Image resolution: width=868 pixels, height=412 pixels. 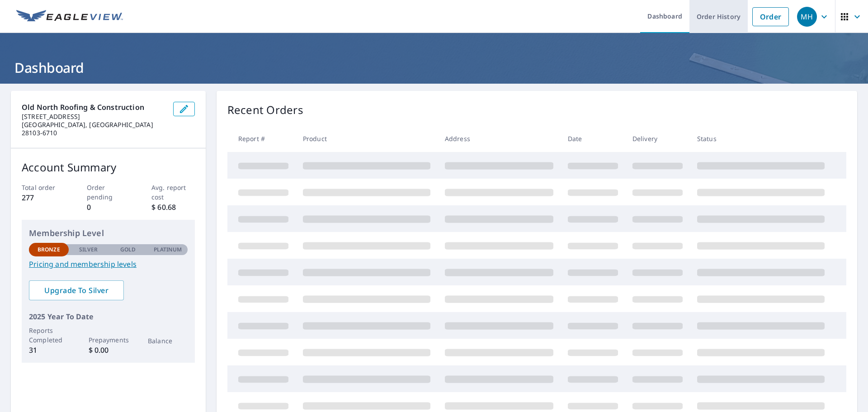 What do you see at coordinates (168, 340) in the screenshot?
I see `p: Balance` at bounding box center [168, 340].